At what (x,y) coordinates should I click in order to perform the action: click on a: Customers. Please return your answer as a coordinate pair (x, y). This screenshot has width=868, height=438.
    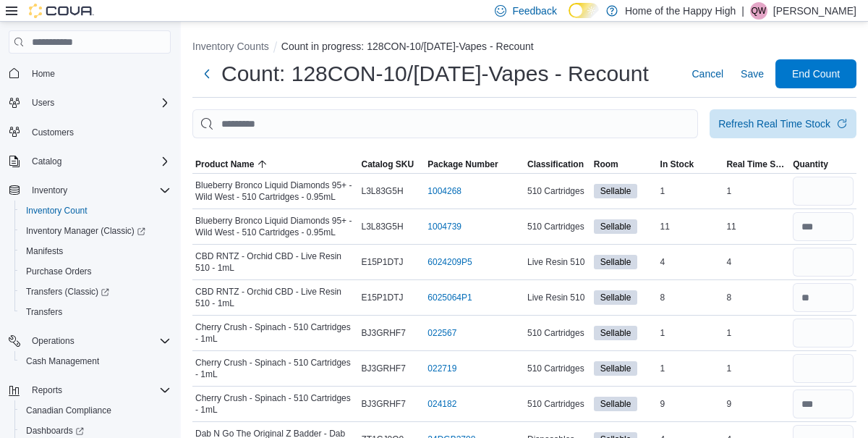
    Looking at the image, I should click on (52, 133).